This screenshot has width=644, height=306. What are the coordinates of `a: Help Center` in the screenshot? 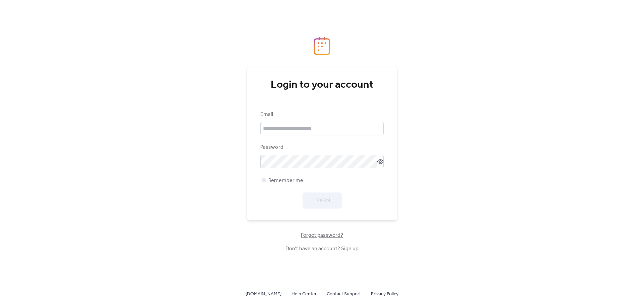 It's located at (304, 294).